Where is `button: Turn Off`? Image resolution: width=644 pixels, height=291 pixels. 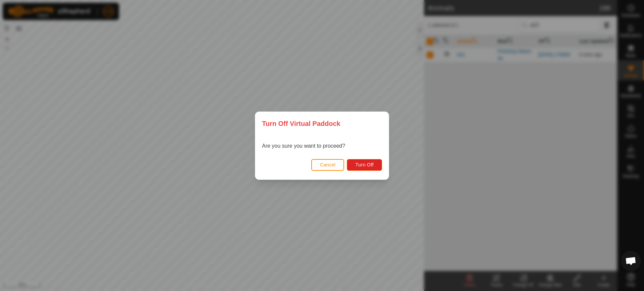
button: Turn Off is located at coordinates (364, 164).